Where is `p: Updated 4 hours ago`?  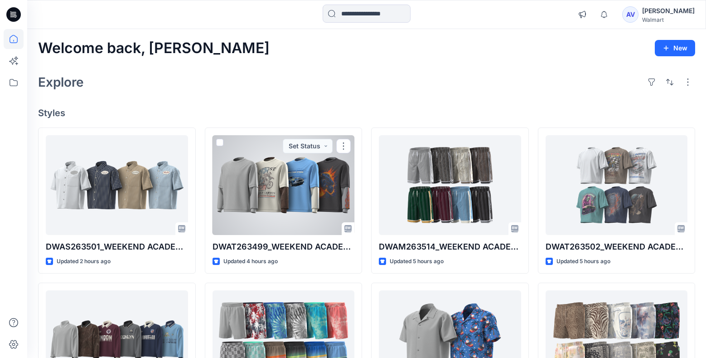
p: Updated 4 hours ago is located at coordinates (251, 261).